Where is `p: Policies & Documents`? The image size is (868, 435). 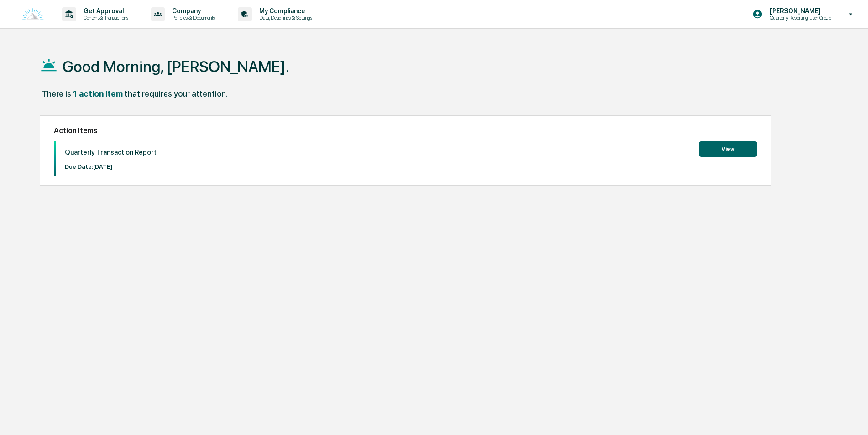 p: Policies & Documents is located at coordinates (192, 18).